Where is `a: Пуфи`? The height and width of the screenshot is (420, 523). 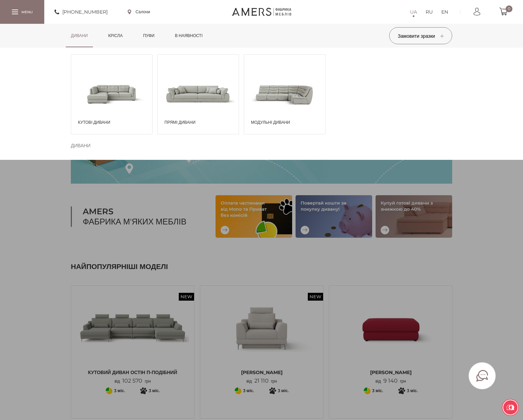
a: Пуфи is located at coordinates (149, 36).